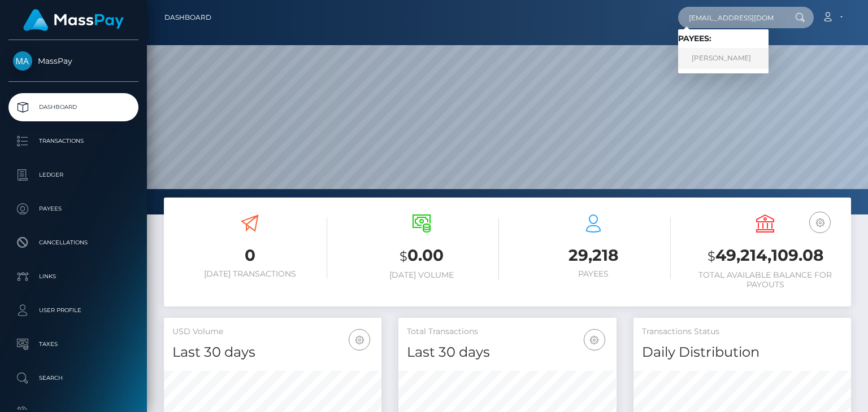 The height and width of the screenshot is (412, 868). What do you see at coordinates (73, 310) in the screenshot?
I see `a: User Profile` at bounding box center [73, 310].